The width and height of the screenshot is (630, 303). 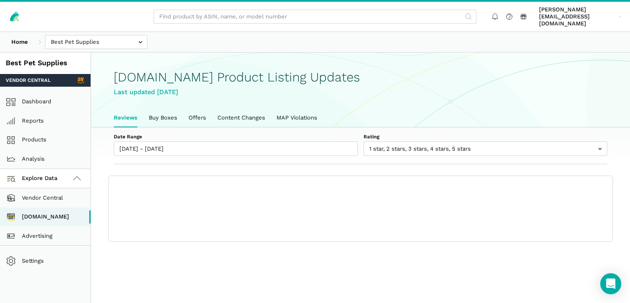 What do you see at coordinates (236, 137) in the screenshot?
I see `label: Date Range` at bounding box center [236, 137].